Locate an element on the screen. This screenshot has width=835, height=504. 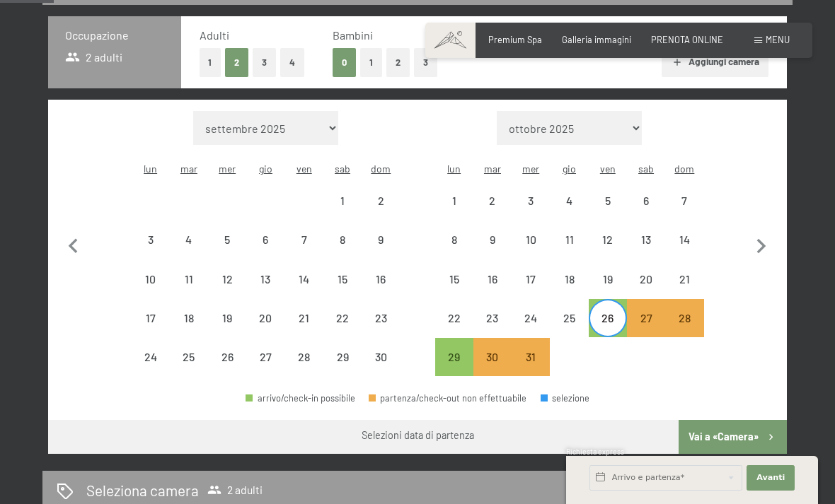
button: Vai a «Camera» is located at coordinates (732, 437).